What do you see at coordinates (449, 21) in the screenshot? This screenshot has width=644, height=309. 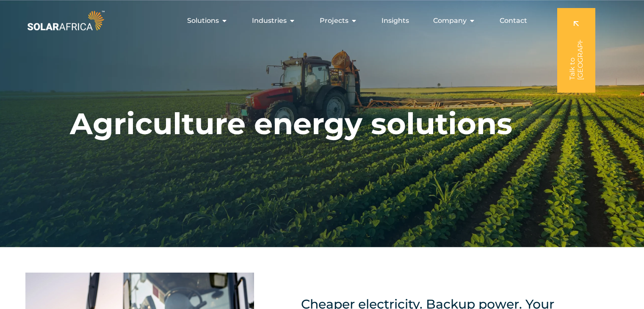 I see `span: Company` at bounding box center [449, 21].